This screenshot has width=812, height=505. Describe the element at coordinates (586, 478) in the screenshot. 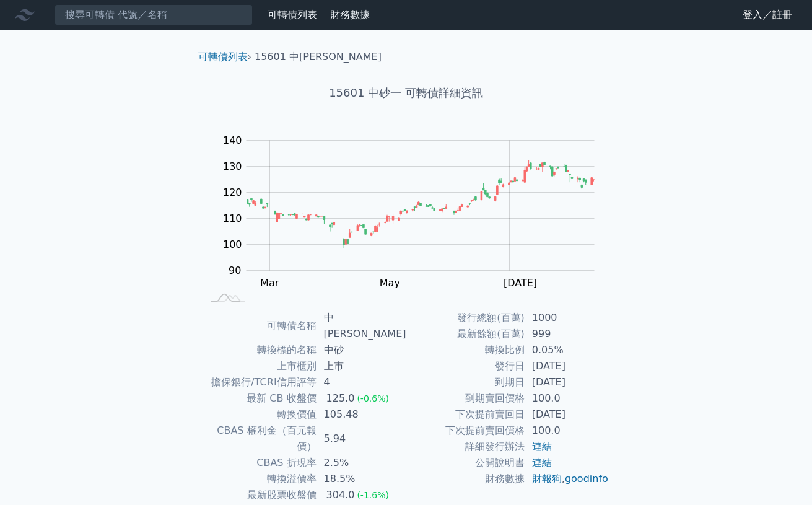

I see `a: goodinfo` at that location.